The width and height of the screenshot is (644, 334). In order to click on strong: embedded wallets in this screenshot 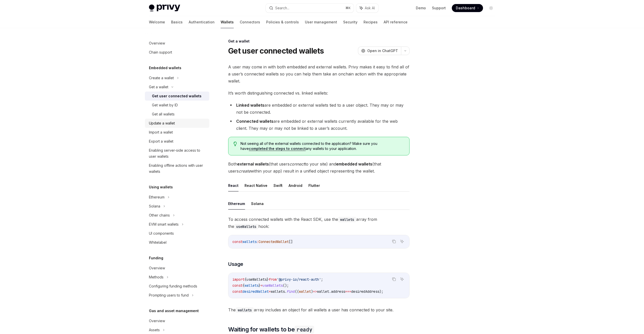, I will do `click(354, 164)`.